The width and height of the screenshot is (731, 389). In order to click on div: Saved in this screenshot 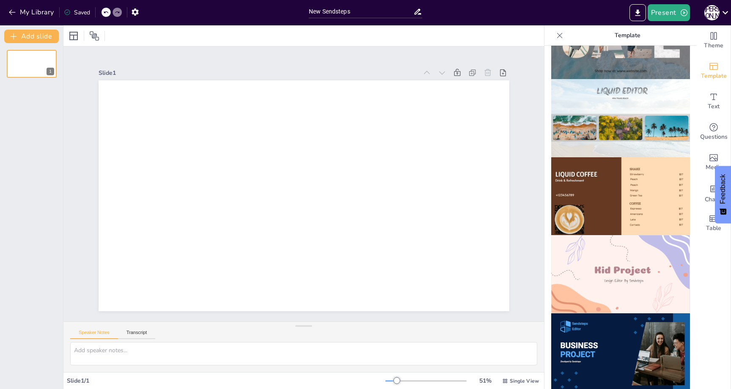, I will do `click(77, 12)`.